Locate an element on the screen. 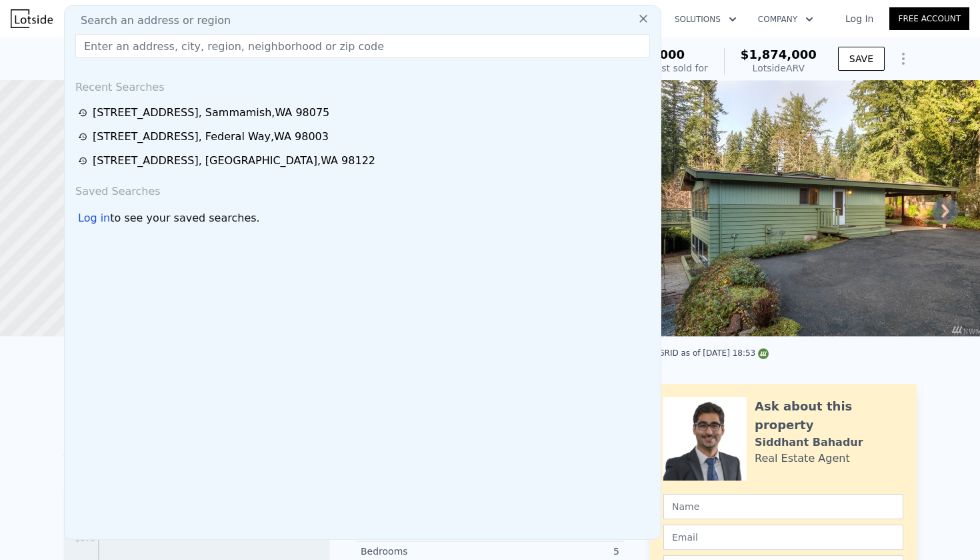  a: Free Account is located at coordinates (930, 18).